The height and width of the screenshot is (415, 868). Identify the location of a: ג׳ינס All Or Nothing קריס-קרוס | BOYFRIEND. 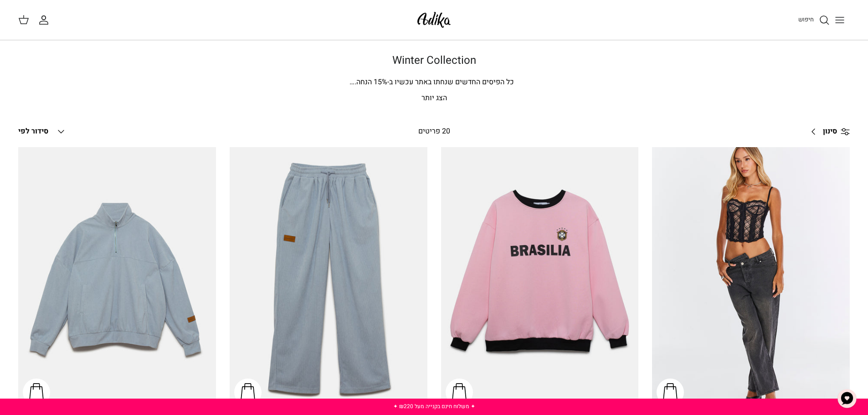
(750, 279).